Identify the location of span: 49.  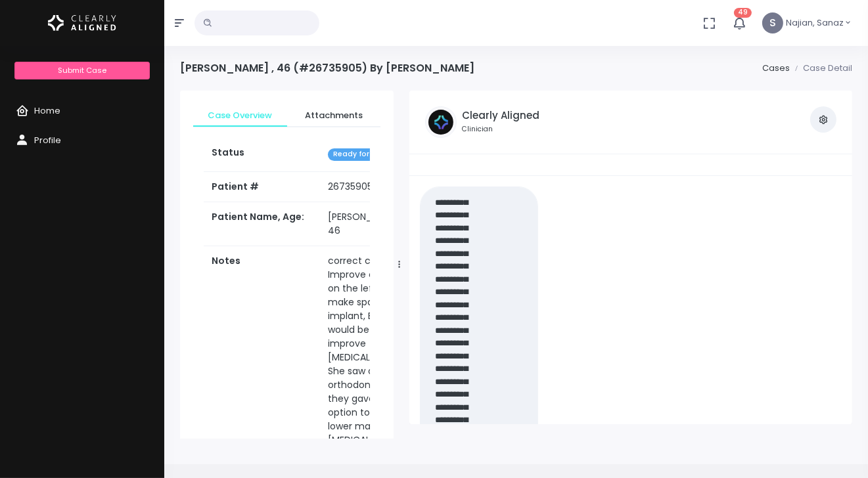
(743, 13).